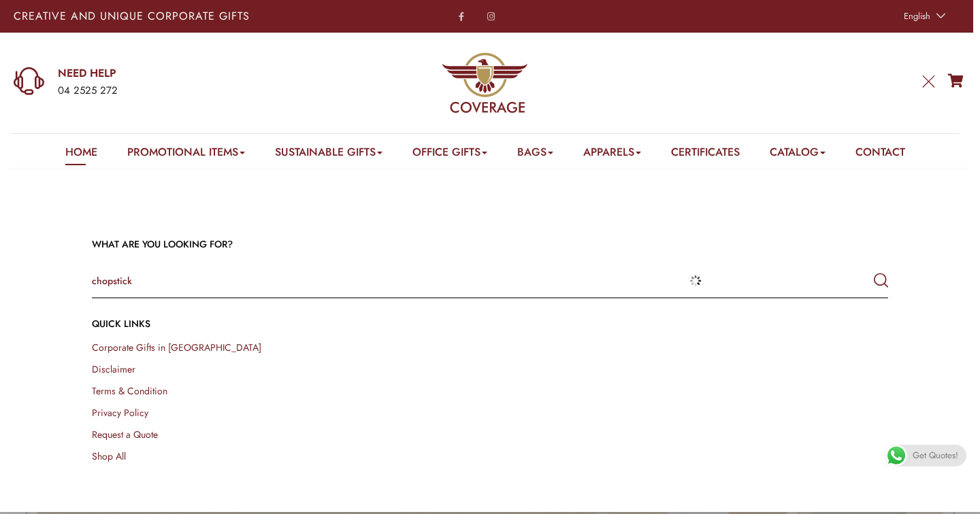  What do you see at coordinates (411, 281) in the screenshot?
I see `input: Search products...` at bounding box center [411, 281].